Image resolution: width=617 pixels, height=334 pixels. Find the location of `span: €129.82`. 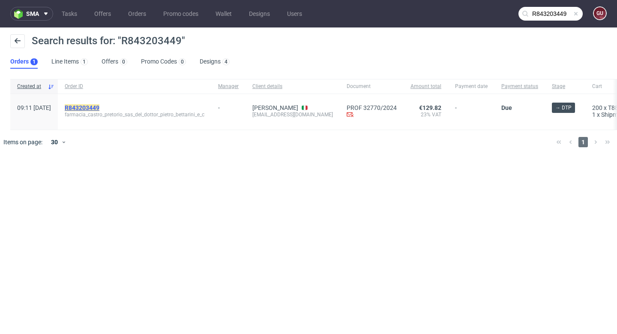

span: €129.82 is located at coordinates (430, 108).